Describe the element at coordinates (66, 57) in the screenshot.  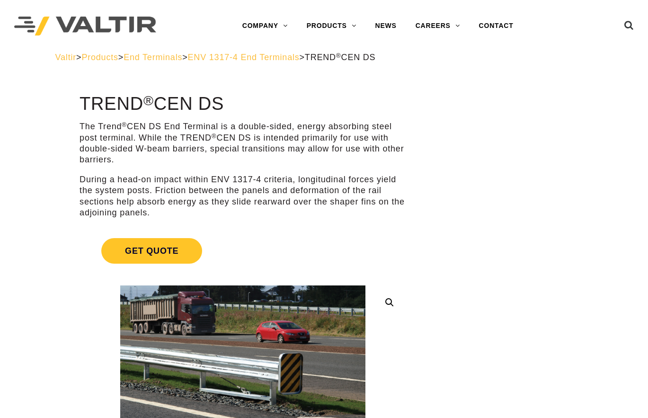
I see `a: Valtir` at that location.